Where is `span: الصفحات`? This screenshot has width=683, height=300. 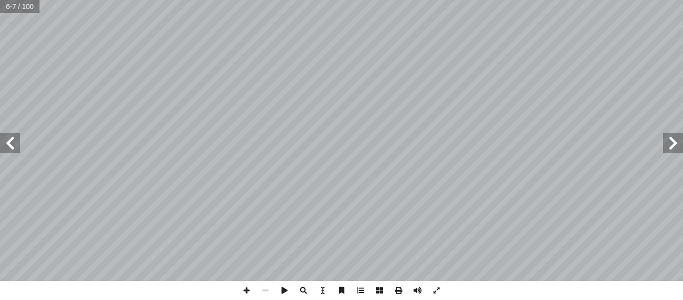 span: الصفحات is located at coordinates (380, 290).